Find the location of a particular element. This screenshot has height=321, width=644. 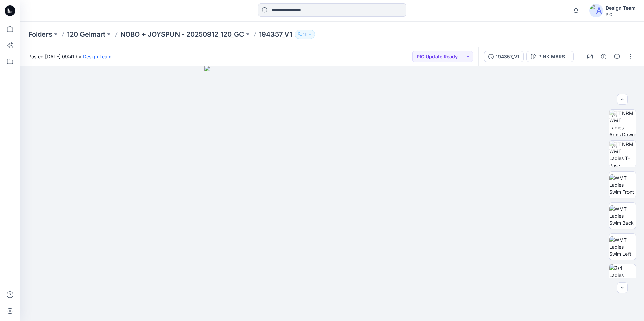

a: Folders is located at coordinates (40, 35).